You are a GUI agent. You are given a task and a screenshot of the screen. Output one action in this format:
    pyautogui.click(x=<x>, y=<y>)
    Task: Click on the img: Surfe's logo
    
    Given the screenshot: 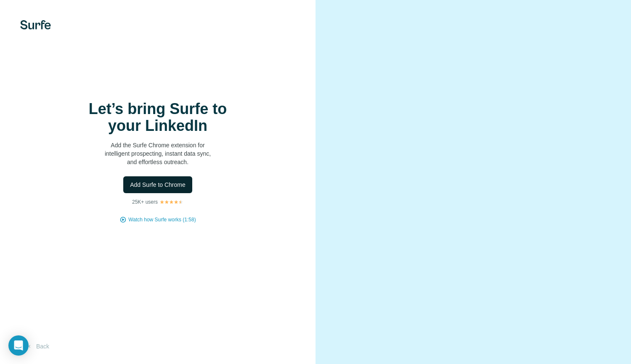 What is the action you would take?
    pyautogui.click(x=35, y=25)
    